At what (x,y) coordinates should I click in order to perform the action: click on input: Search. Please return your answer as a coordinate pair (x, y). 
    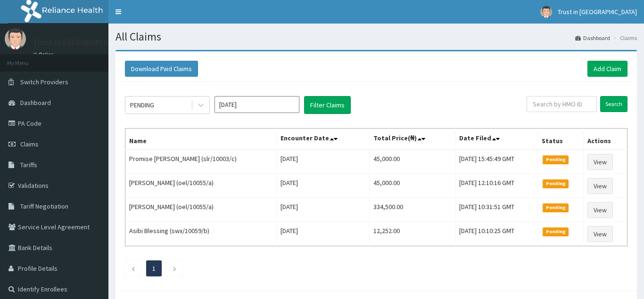
    Looking at the image, I should click on (614, 104).